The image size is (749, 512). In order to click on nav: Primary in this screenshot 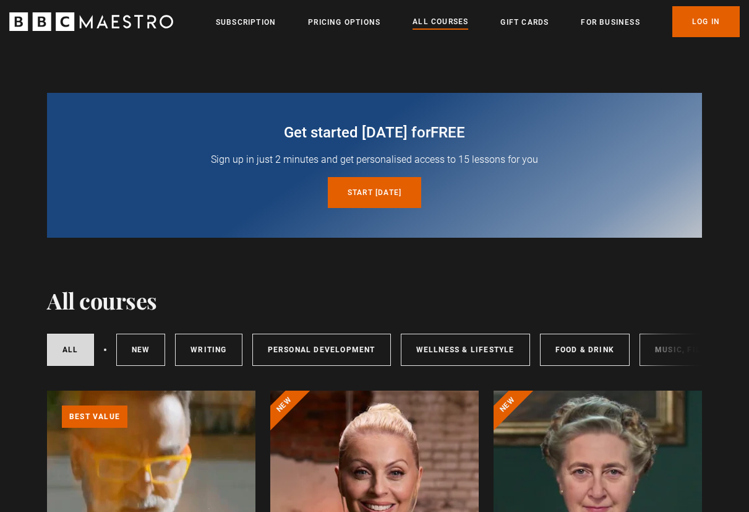, I will do `click(478, 22)`.